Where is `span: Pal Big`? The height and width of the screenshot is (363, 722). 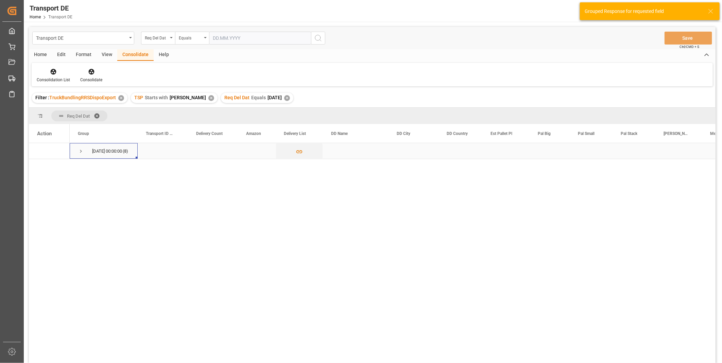
span: Pal Big is located at coordinates (544, 134).